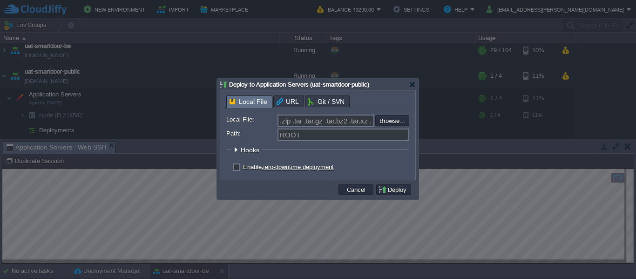  What do you see at coordinates (251, 150) in the screenshot?
I see `span: Hooks` at bounding box center [251, 150].